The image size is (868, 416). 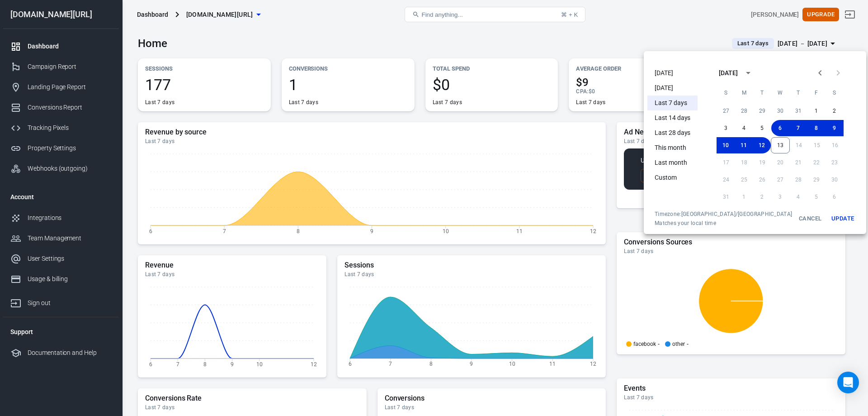 What do you see at coordinates (726, 128) in the screenshot?
I see `button: 3` at bounding box center [726, 128].